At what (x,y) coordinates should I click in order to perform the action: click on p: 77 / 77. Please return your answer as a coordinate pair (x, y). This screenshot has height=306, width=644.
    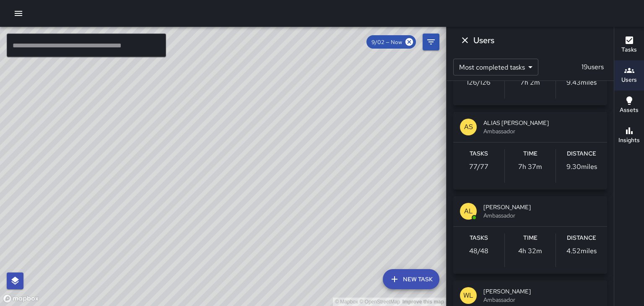
    Looking at the image, I should click on (478, 167).